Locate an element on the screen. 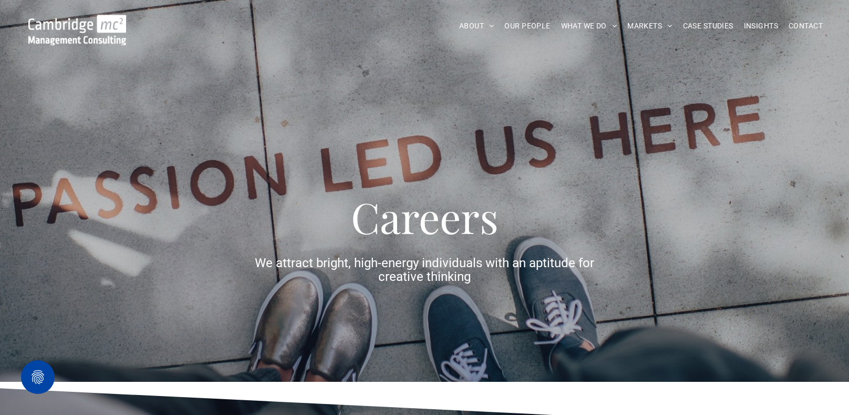 This screenshot has width=849, height=415. a: Your Business Transformed | Cambridge Management Consulting is located at coordinates (77, 22).